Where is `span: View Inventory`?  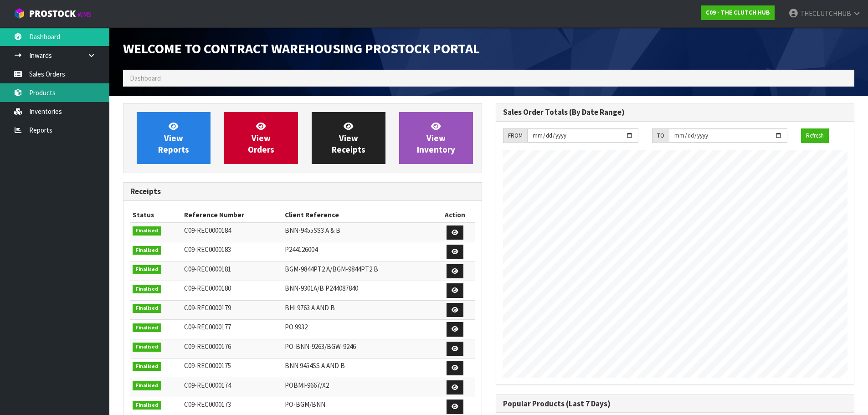 span: View Inventory is located at coordinates (436, 138).